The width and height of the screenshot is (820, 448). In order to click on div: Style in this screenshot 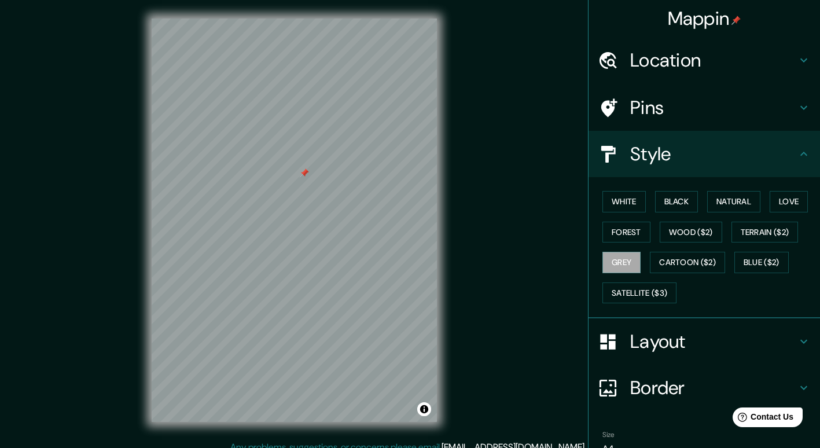, I will do `click(704, 154)`.